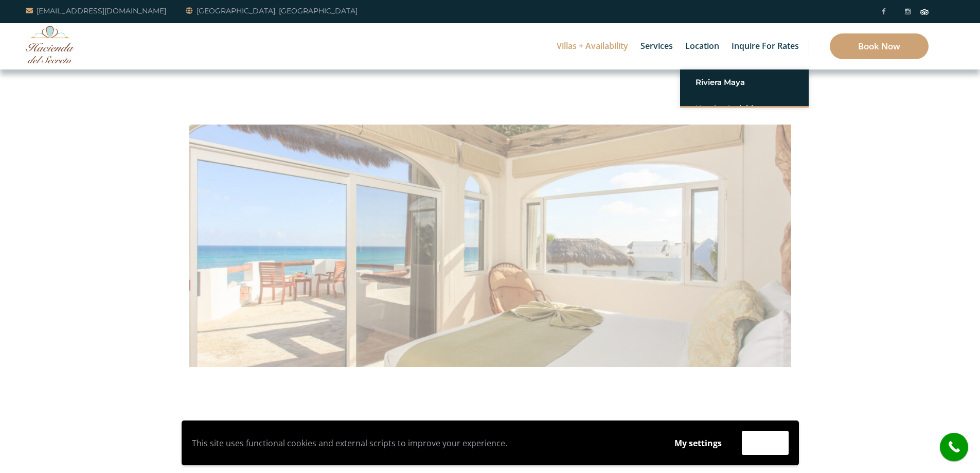 Image resolution: width=980 pixels, height=473 pixels. I want to click on a: Riviera Maya, so click(745, 83).